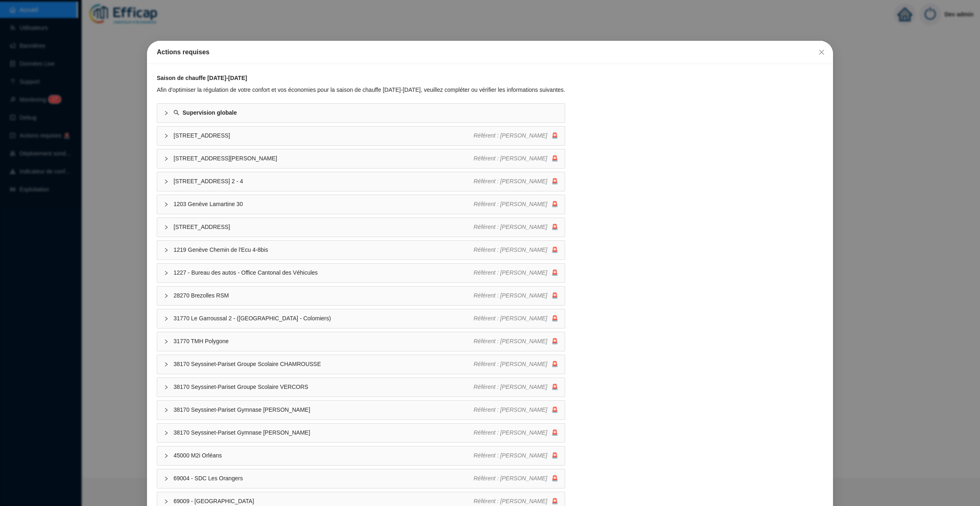 The height and width of the screenshot is (506, 980). I want to click on span: 45000 M2i Orléans, so click(323, 455).